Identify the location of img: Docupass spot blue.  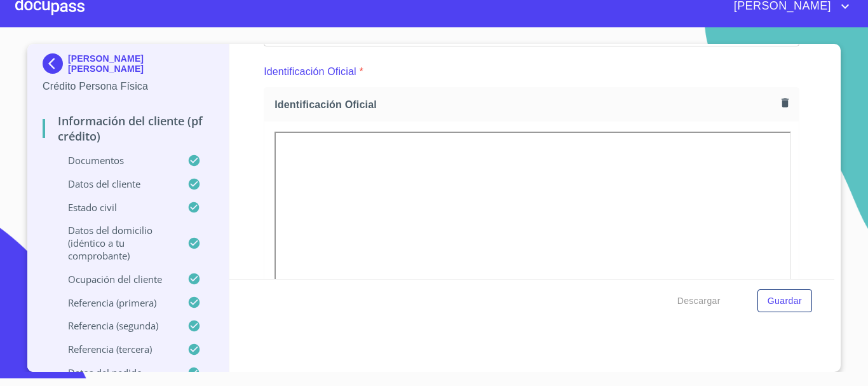
(55, 63).